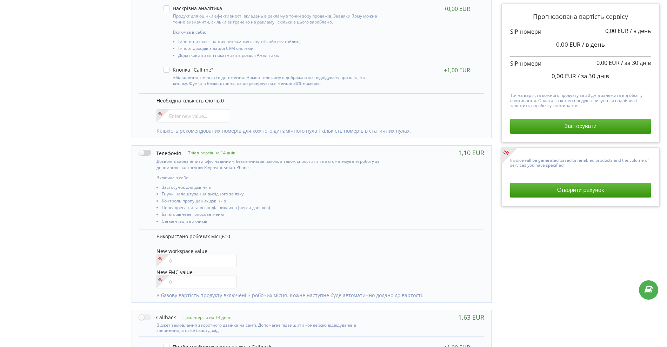 The width and height of the screenshot is (667, 347). What do you see at coordinates (157, 317) in the screenshot?
I see `label: Callback` at bounding box center [157, 317].